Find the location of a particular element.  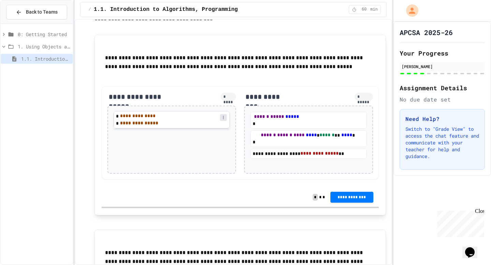

span: 60 is located at coordinates (364, 10).